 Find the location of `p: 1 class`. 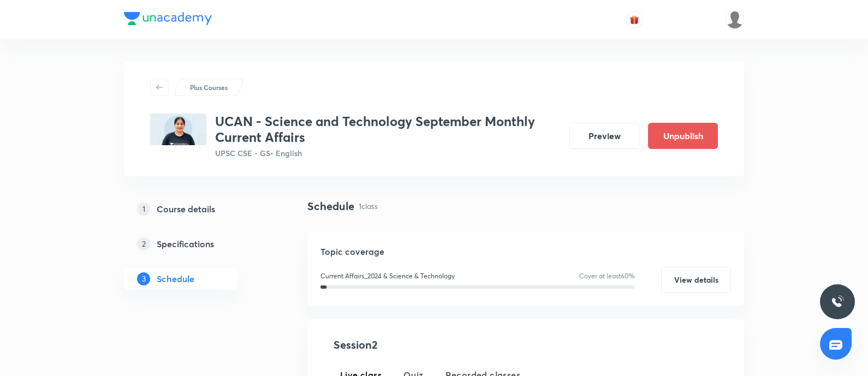

p: 1 class is located at coordinates (368, 206).